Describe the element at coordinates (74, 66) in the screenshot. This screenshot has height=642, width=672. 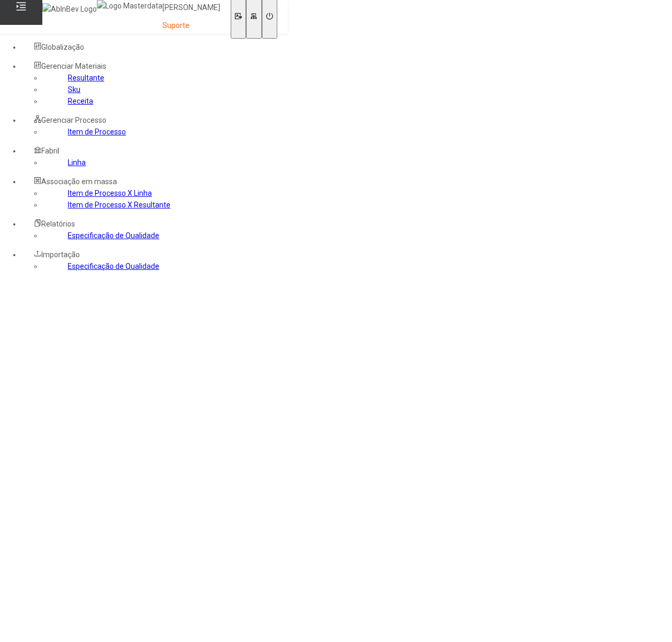
I see `span: Gerenciar Materiais` at that location.